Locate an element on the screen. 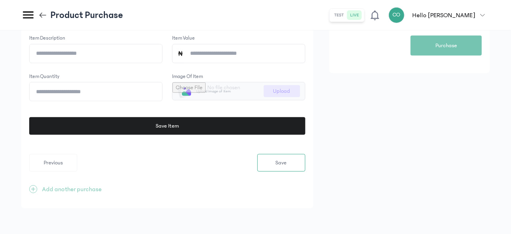 This screenshot has width=511, height=234. span: Save is located at coordinates (281, 163).